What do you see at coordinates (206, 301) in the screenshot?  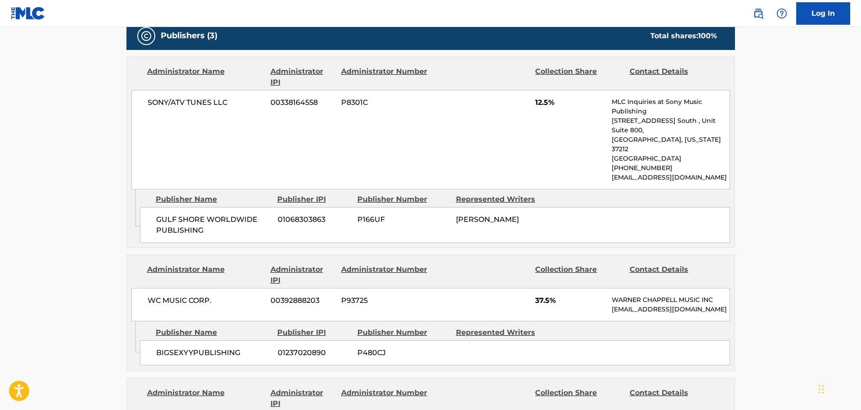 I see `span: WC MUSIC CORP.` at bounding box center [206, 301].